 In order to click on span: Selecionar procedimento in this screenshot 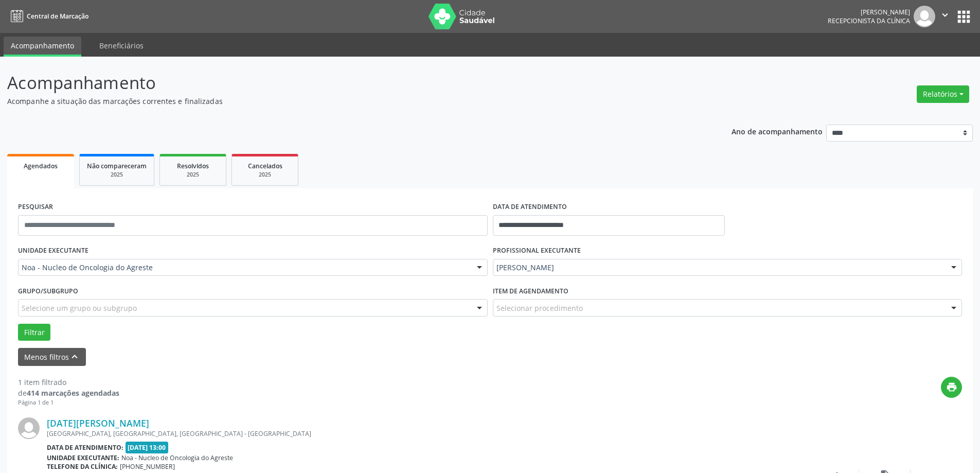, I will do `click(540, 307)`.